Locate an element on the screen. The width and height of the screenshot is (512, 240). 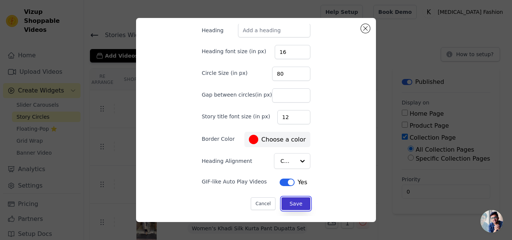
label: Border Color is located at coordinates (218, 139).